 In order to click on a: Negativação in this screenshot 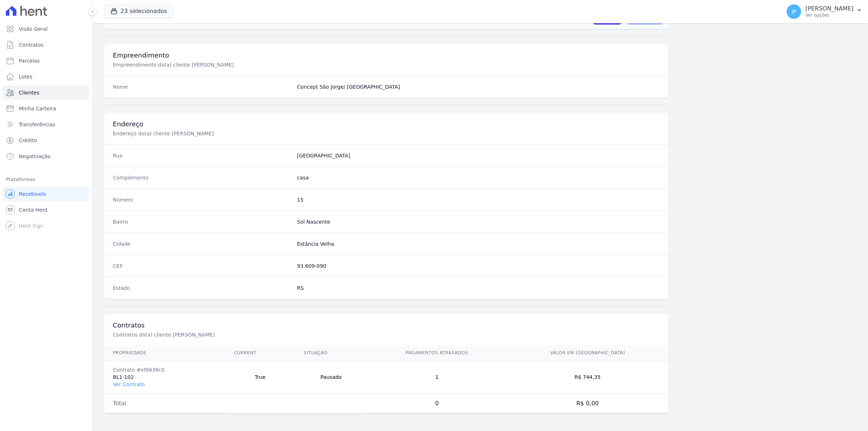, I will do `click(46, 156)`.